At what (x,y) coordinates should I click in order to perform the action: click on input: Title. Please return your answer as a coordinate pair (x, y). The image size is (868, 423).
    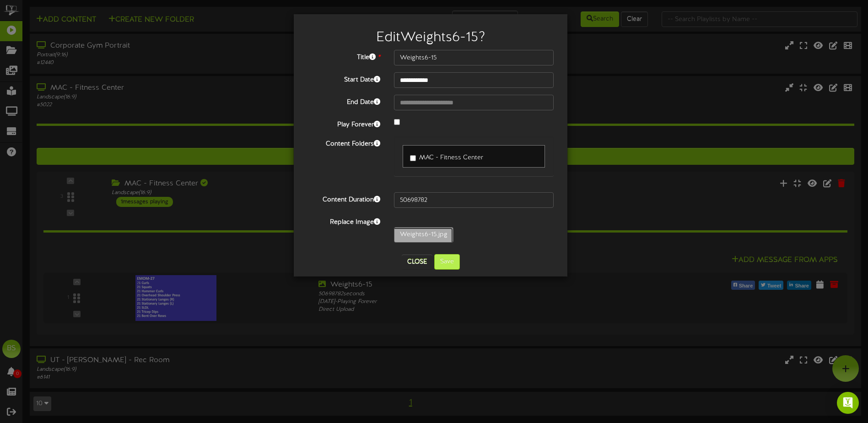
    Looking at the image, I should click on (474, 58).